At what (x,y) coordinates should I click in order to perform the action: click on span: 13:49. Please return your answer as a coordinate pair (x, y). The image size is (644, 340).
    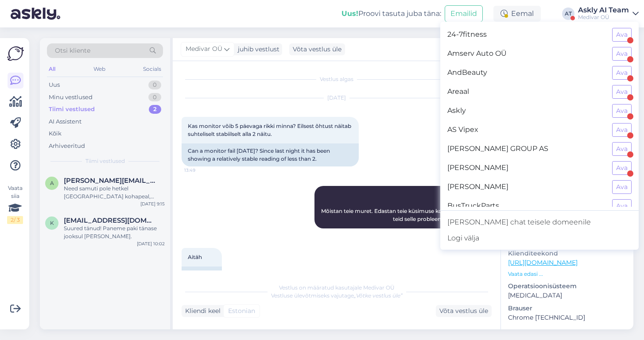
    Looking at the image, I should click on (200, 170).